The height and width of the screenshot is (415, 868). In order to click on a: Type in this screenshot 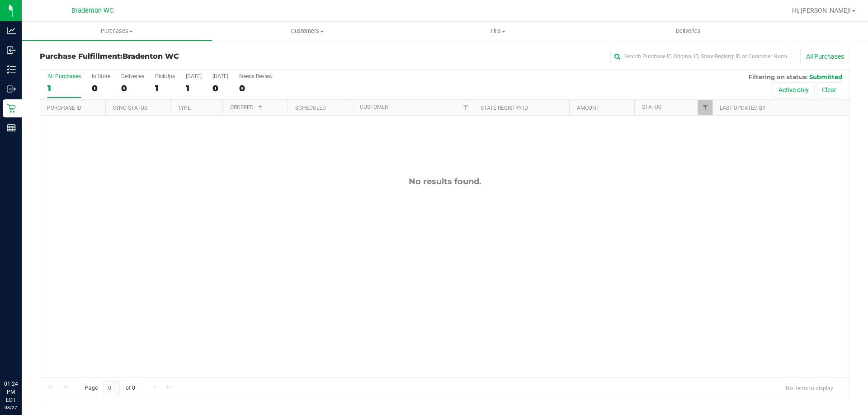, I will do `click(184, 107)`.